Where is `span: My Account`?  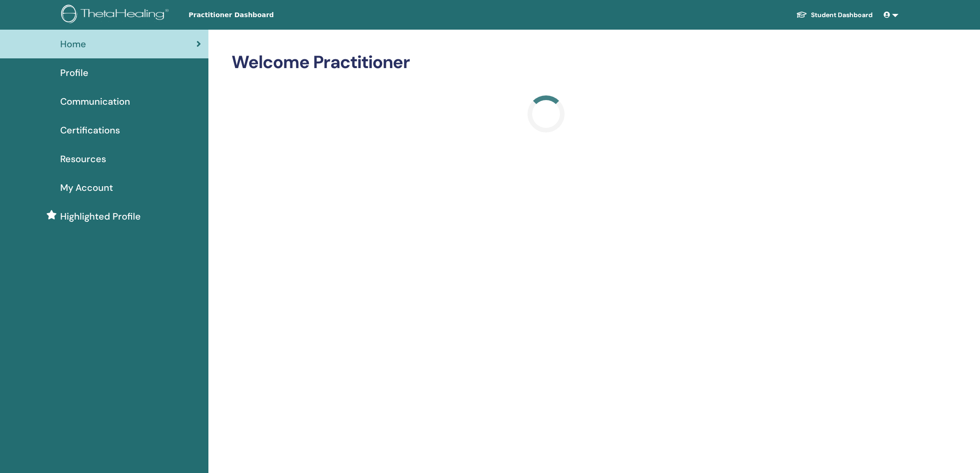
span: My Account is located at coordinates (87, 187).